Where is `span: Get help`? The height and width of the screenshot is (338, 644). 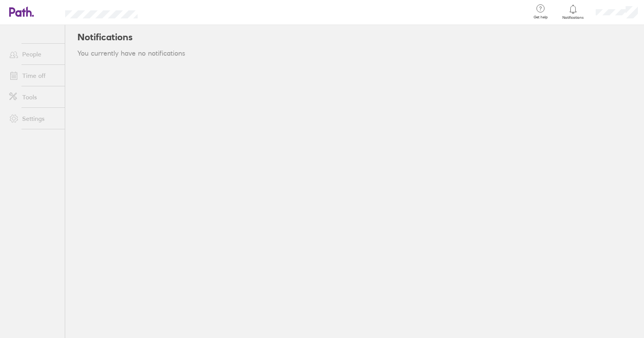 span: Get help is located at coordinates (540, 17).